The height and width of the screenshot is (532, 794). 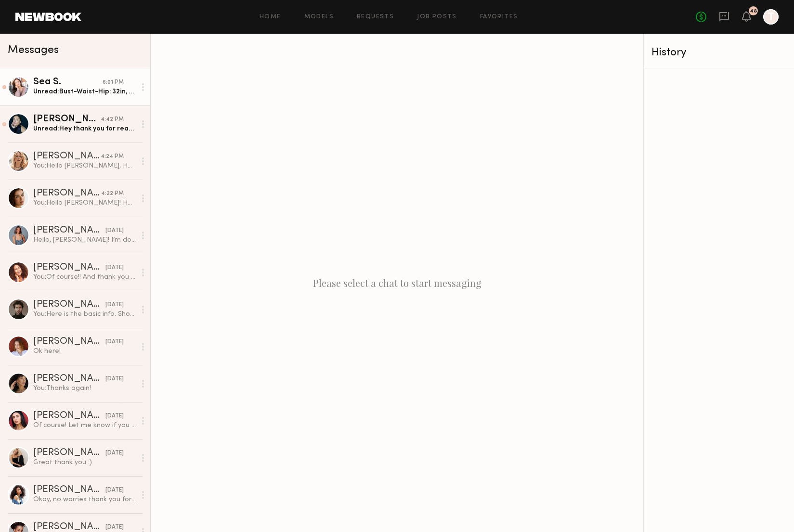 What do you see at coordinates (375, 17) in the screenshot?
I see `a: Requests` at bounding box center [375, 17].